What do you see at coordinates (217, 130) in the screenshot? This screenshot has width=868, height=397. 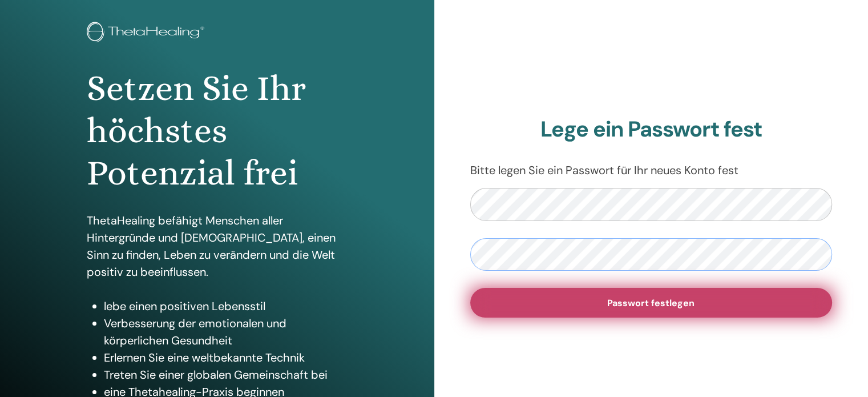 I see `h1: Setzen Sie Ihr höchstes Potenzial frei` at bounding box center [217, 130].